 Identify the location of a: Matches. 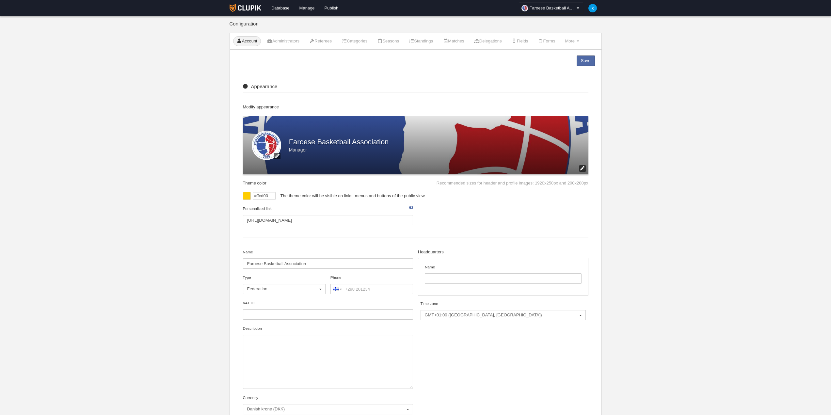
(453, 41).